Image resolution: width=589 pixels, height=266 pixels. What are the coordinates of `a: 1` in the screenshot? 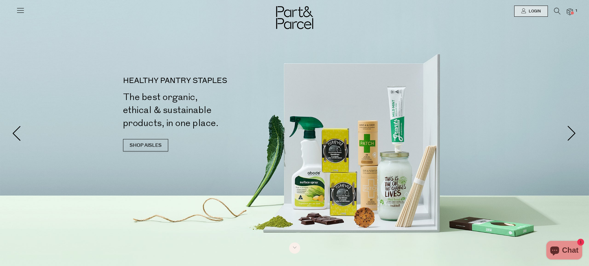 It's located at (570, 11).